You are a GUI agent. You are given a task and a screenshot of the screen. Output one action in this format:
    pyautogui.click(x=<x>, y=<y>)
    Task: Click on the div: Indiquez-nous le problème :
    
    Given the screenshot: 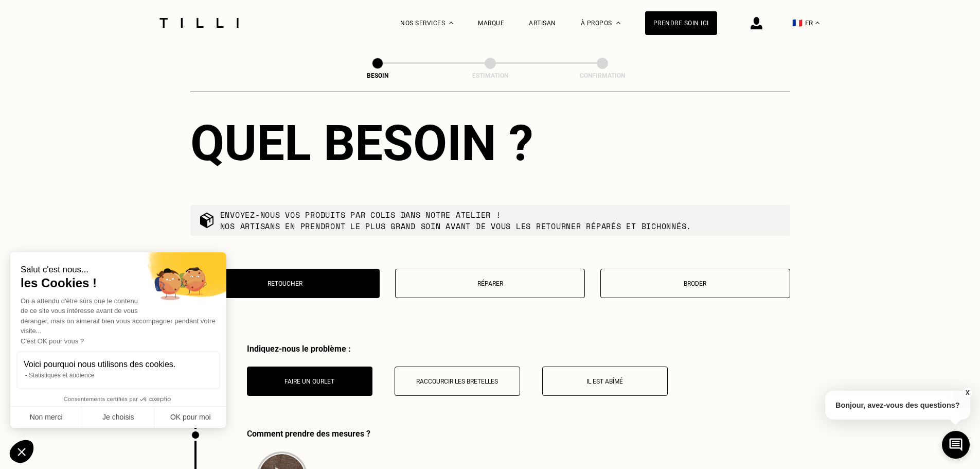 What is the action you would take?
    pyautogui.click(x=457, y=349)
    